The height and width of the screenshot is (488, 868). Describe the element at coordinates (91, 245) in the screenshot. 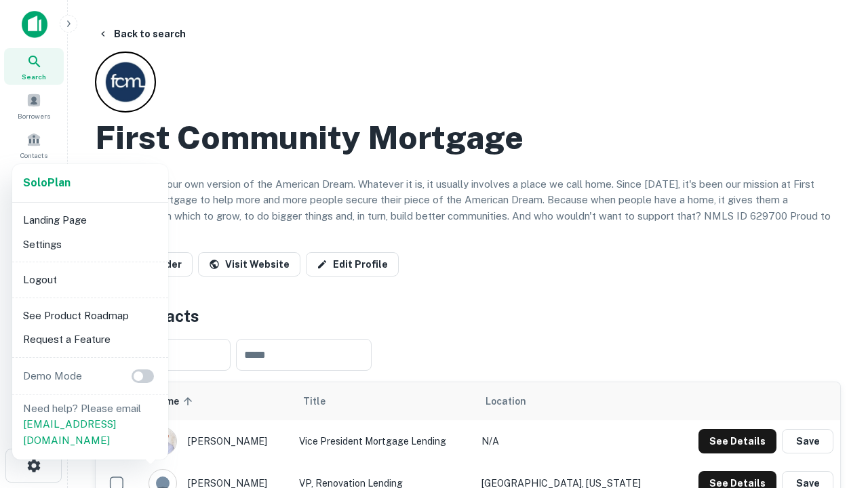

I see `li: Settings` at that location.